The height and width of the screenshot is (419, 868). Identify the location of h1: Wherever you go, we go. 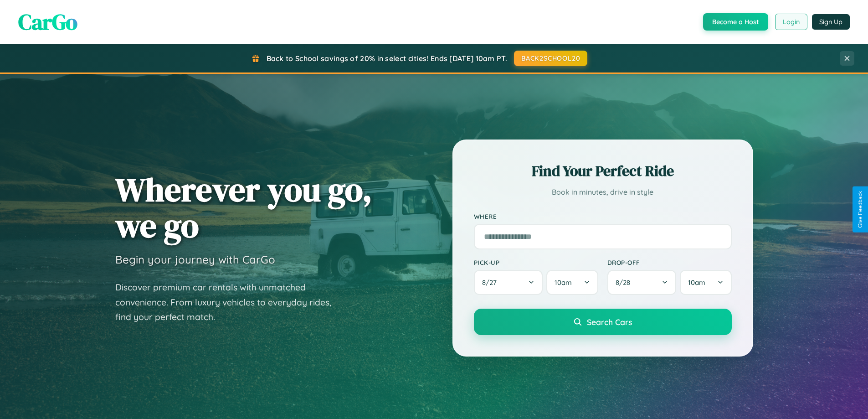
(244, 207).